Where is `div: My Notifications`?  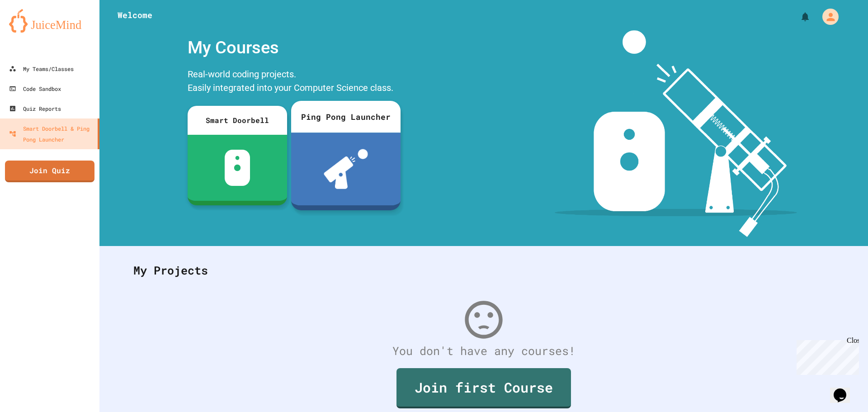
div: My Notifications is located at coordinates (798, 17).